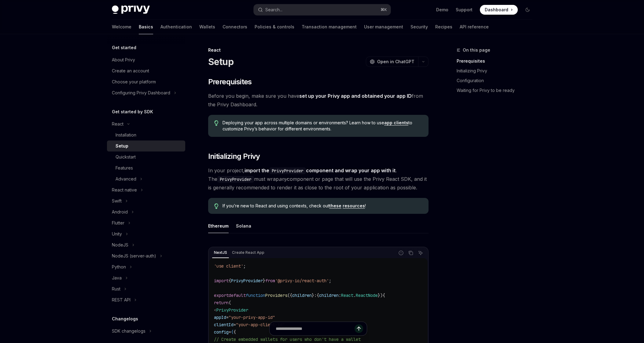 The image size is (644, 343). I want to click on h5: Get started, so click(124, 48).